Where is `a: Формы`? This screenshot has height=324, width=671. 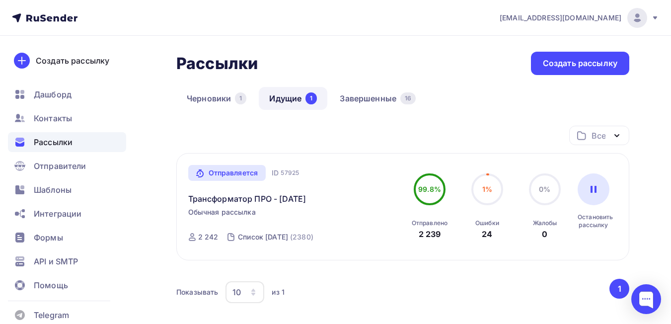
a: Формы is located at coordinates (67, 237).